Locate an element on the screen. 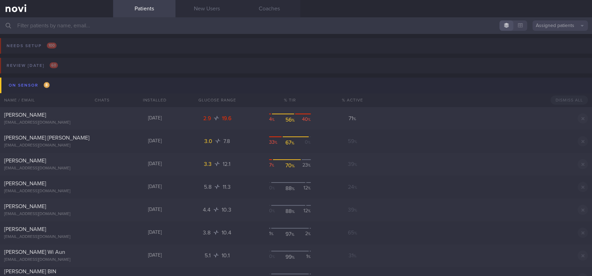 The height and width of the screenshot is (276, 592). span: 10.3 is located at coordinates (226, 210).